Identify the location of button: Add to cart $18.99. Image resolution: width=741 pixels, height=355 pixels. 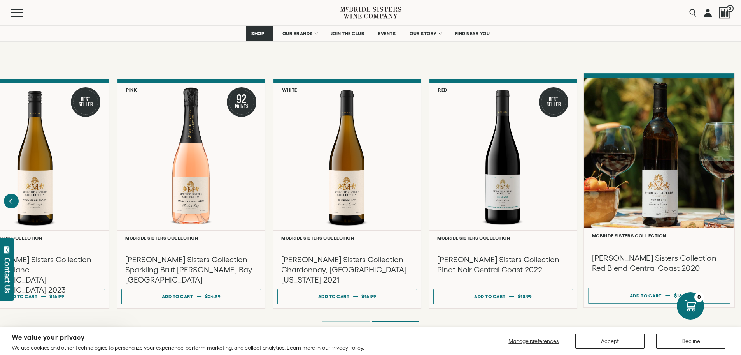
(659, 295).